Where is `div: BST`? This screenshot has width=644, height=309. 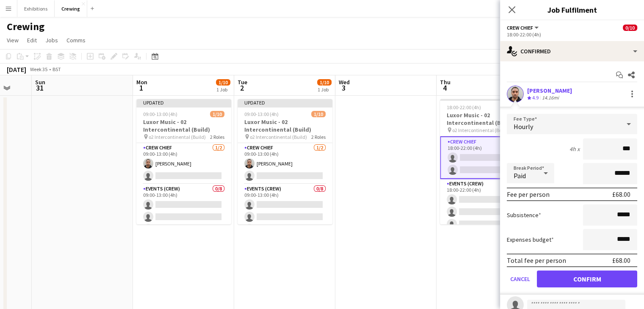 div: BST is located at coordinates (57, 69).